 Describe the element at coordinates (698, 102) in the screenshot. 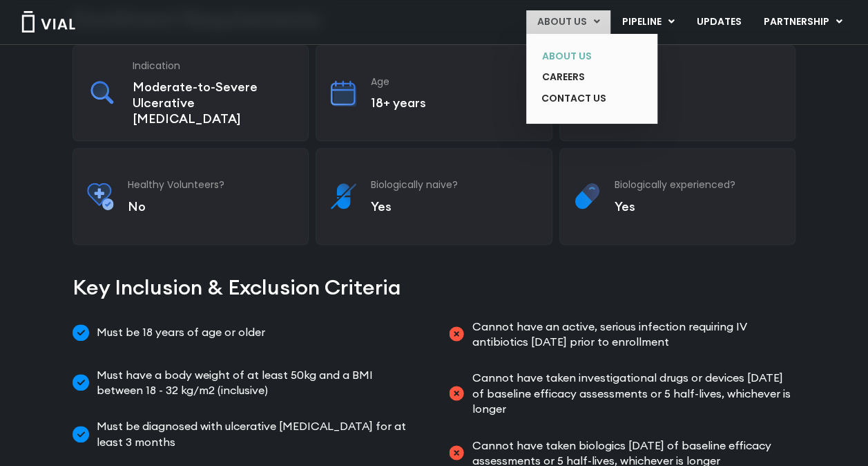

I see `p: All` at that location.